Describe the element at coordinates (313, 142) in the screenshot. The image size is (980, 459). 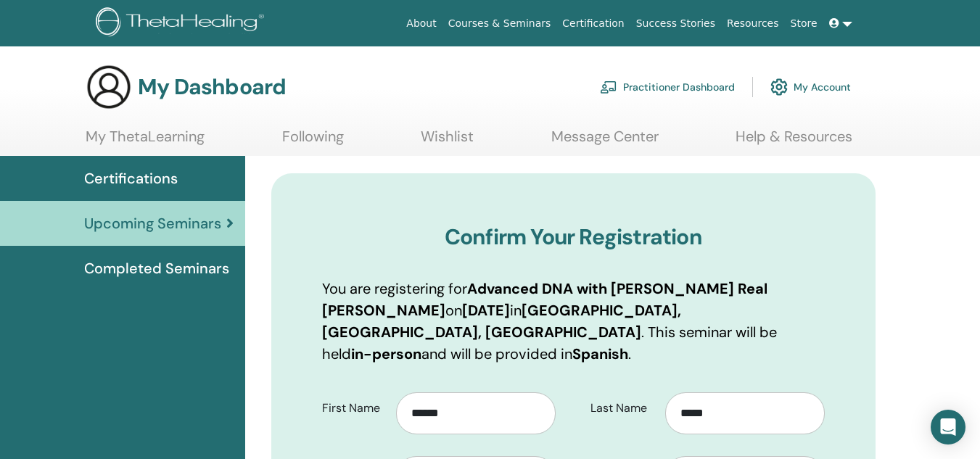
I see `a: Following` at that location.